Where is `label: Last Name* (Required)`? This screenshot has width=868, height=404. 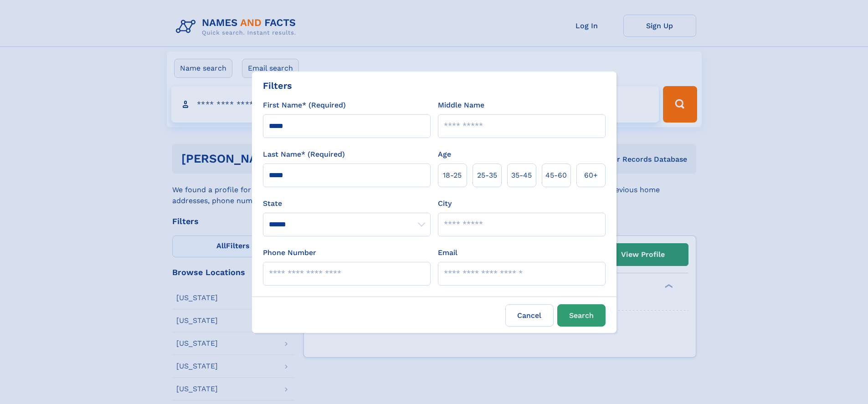
label: Last Name* (Required) is located at coordinates (304, 154).